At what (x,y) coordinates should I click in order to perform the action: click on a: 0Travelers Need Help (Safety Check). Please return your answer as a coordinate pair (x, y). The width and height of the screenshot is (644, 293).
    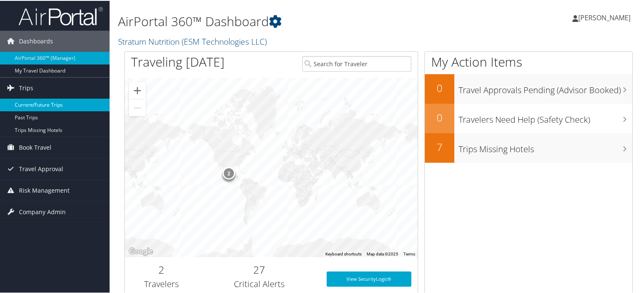
    Looking at the image, I should click on (529, 117).